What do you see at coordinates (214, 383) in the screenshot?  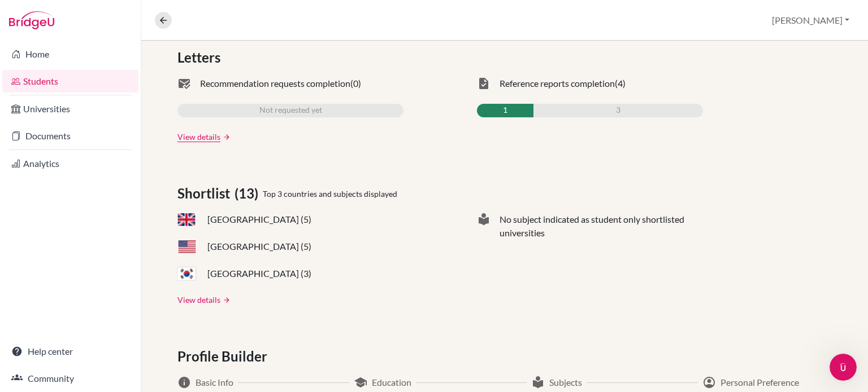 I see `span: Basic Info` at bounding box center [214, 383].